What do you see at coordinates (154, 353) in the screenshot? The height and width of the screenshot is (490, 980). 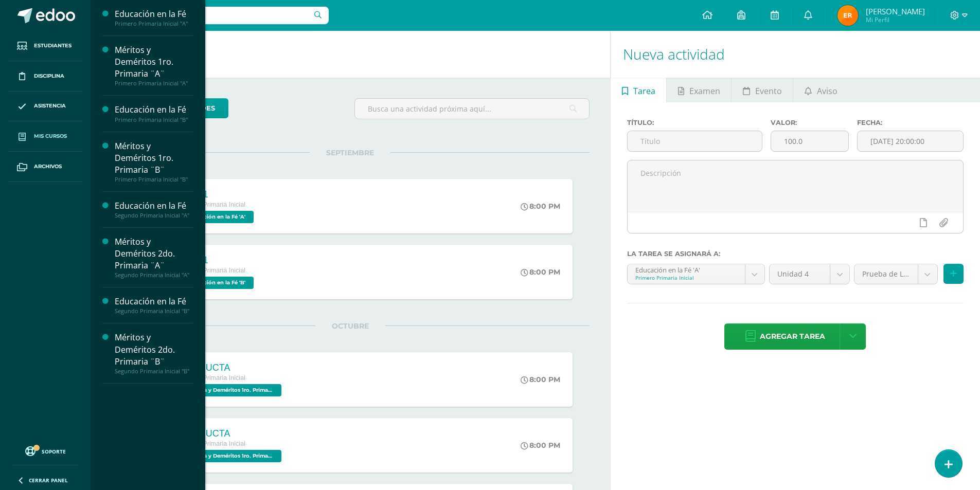 I see `a: Méritos y Deméritos 2do. Primaria ¨B¨Segundo Primaria Inicial "B"` at bounding box center [154, 353].